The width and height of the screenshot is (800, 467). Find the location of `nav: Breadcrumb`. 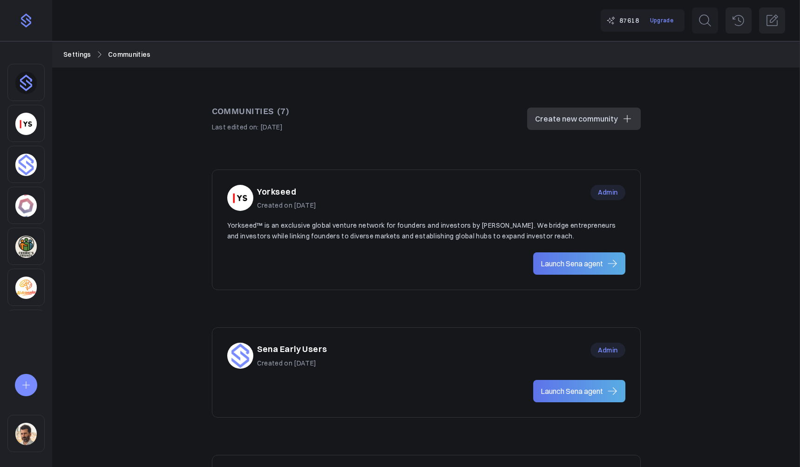

nav: Breadcrumb is located at coordinates (426, 54).